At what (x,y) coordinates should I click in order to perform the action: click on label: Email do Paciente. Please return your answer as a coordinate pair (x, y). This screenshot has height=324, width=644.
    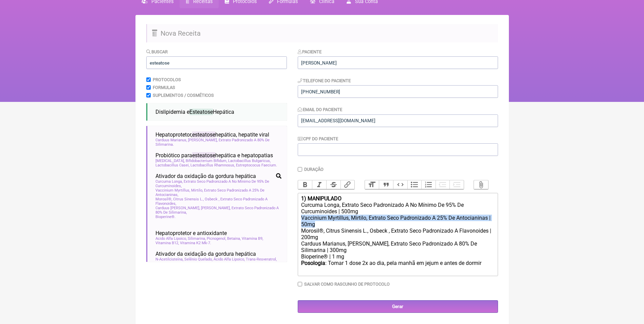
    Looking at the image, I should click on (320, 110).